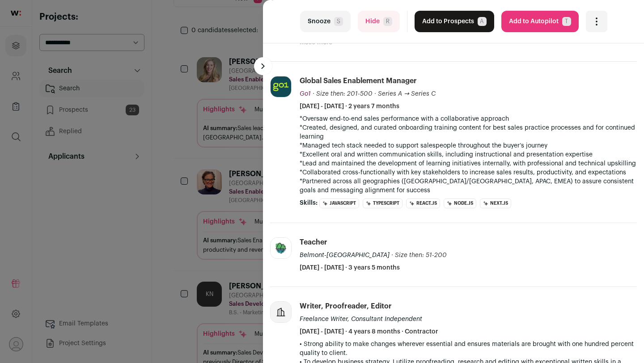 The image size is (644, 363). Describe the element at coordinates (539, 21) in the screenshot. I see `button: Add to AutopilotT` at that location.